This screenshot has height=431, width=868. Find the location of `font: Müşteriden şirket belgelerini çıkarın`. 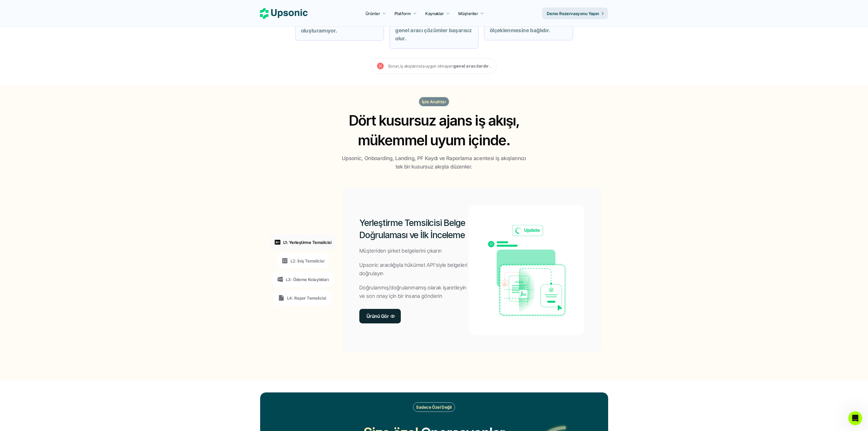

font: Müşteriden şirket belgelerini çıkarın is located at coordinates (401, 250).